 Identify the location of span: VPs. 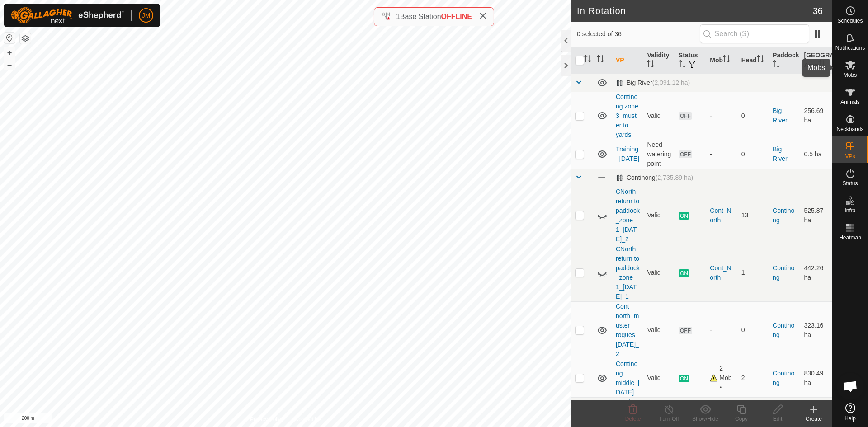
(850, 156).